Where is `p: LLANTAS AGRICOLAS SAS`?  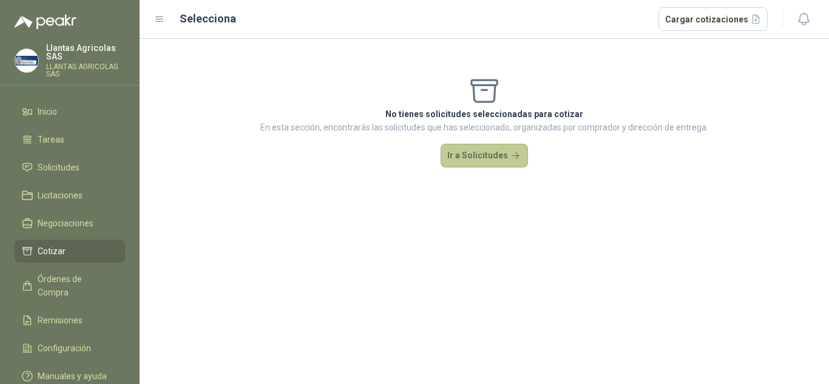 p: LLANTAS AGRICOLAS SAS is located at coordinates (86, 70).